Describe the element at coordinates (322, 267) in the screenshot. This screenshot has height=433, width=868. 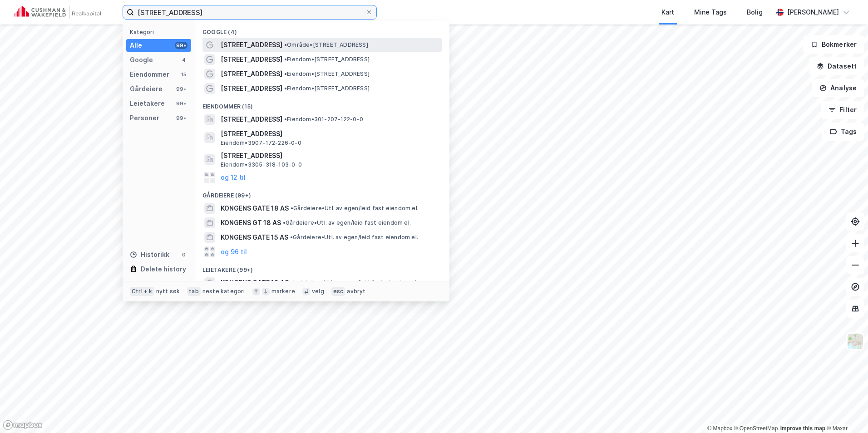
I see `div: Leietakere (99+)` at that location.